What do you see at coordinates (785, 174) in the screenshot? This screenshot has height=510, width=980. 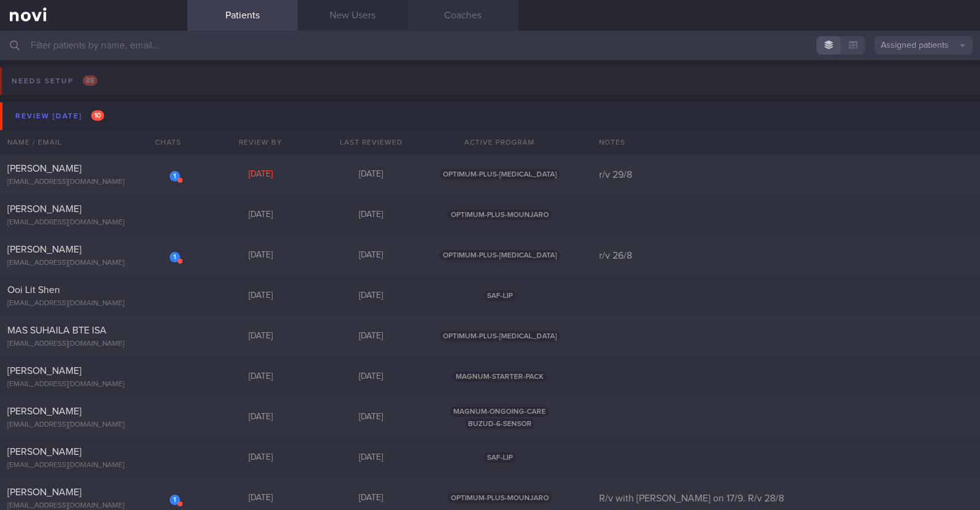 I see `div: r/v 29/8` at bounding box center [785, 174].